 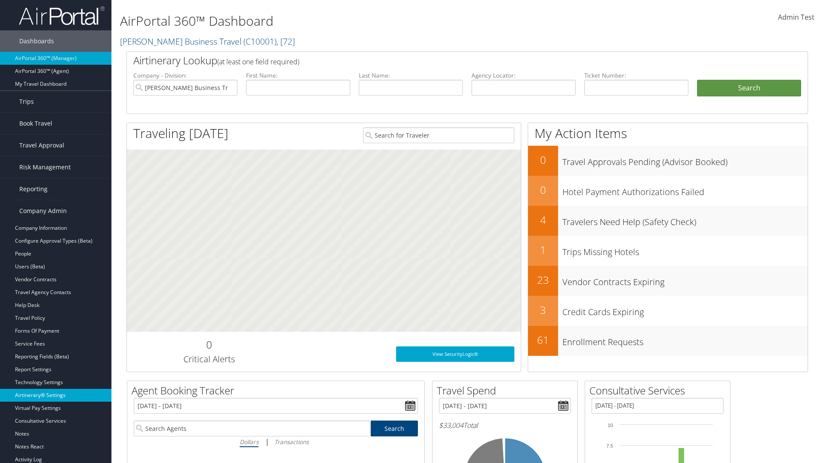 I want to click on h3: Travelers Need Help (Safety Check), so click(x=685, y=220).